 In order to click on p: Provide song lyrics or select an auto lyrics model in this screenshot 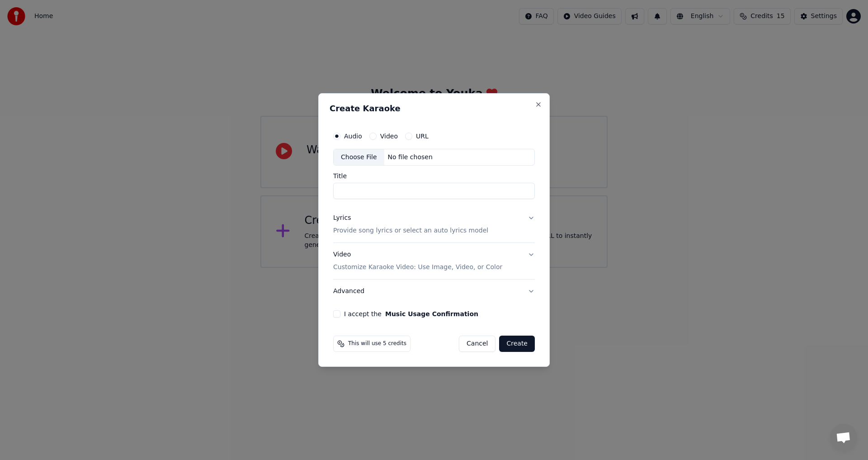, I will do `click(410, 231)`.